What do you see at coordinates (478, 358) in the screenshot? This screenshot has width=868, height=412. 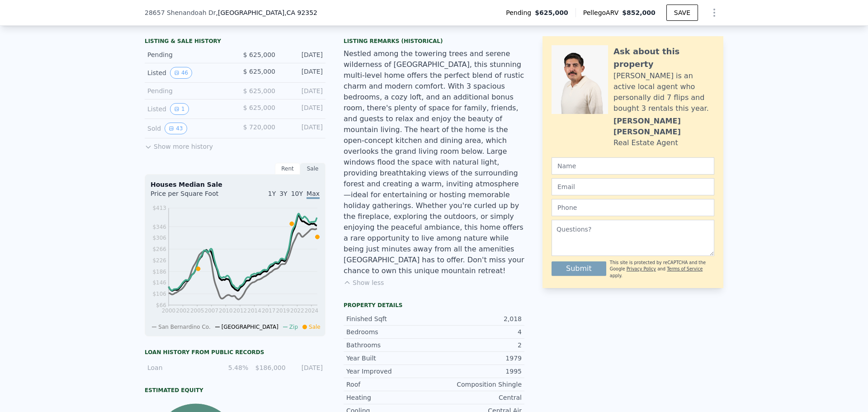 I see `div: 1979` at bounding box center [478, 358].